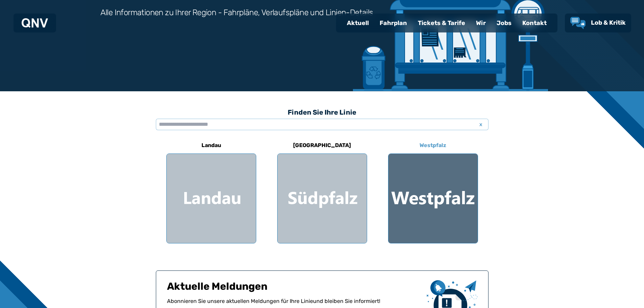  What do you see at coordinates (294, 289) in the screenshot?
I see `h1: Aktuelle Meldungen` at bounding box center [294, 289].